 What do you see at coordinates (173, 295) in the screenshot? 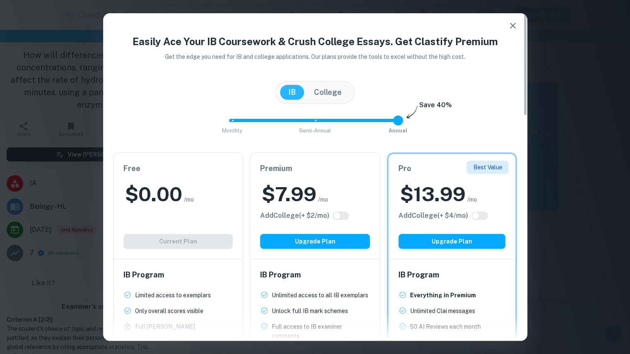
I see `p: Limited access to exemplars` at bounding box center [173, 295].